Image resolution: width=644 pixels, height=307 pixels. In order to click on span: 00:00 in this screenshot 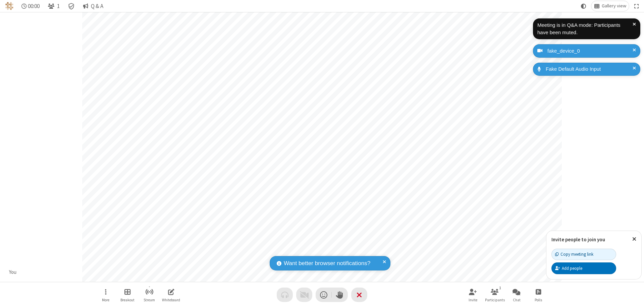, I will do `click(33, 6)`.